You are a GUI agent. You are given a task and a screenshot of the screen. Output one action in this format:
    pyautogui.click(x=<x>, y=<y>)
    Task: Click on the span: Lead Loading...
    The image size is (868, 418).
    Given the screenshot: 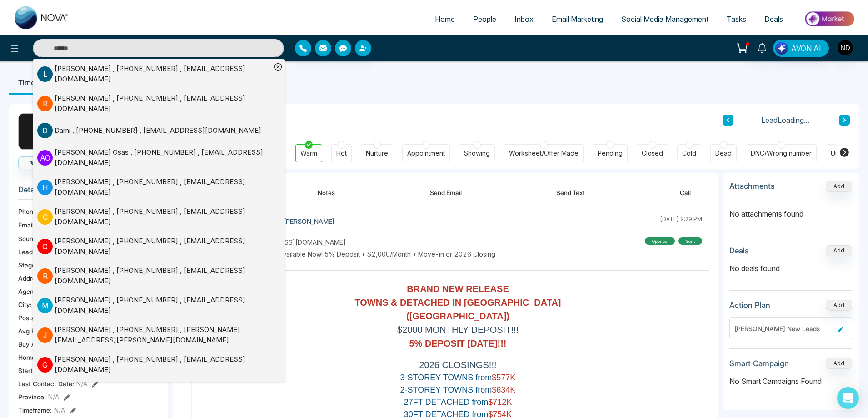 What is the action you would take?
    pyautogui.click(x=785, y=120)
    